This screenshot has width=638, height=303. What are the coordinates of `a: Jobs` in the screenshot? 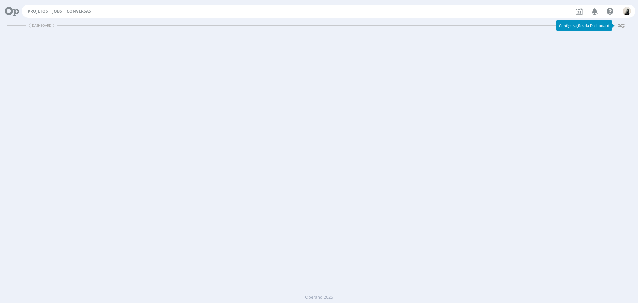 It's located at (57, 11).